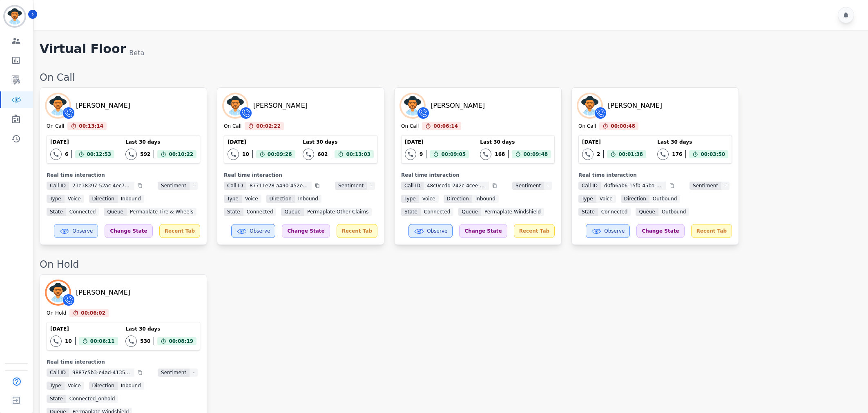 Image resolution: width=868 pixels, height=413 pixels. I want to click on span: 23e38397-52ac-4ec7-8f68-d9d231924e62, so click(102, 186).